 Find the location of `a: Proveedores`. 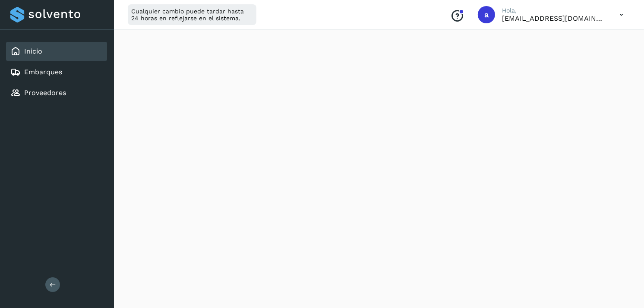

a: Proveedores is located at coordinates (45, 92).